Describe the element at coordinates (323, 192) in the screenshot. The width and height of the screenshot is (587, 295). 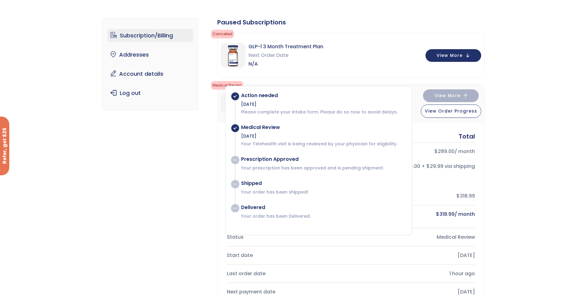
I see `p: Your order has been shipped!` at that location.